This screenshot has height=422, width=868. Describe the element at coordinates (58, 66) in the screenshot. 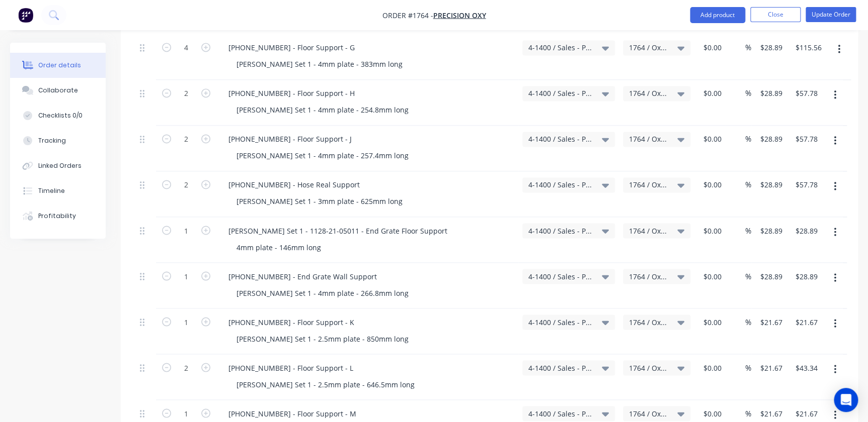

I see `button: Order details` at that location.